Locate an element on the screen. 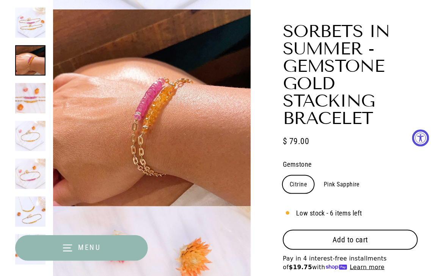 This screenshot has height=276, width=433. img: Sorbets in Summer - Pink Sapphire Gold Stacking Bracelet image | Breathe Autumn Rain Artisan Jewelry is located at coordinates (30, 174).